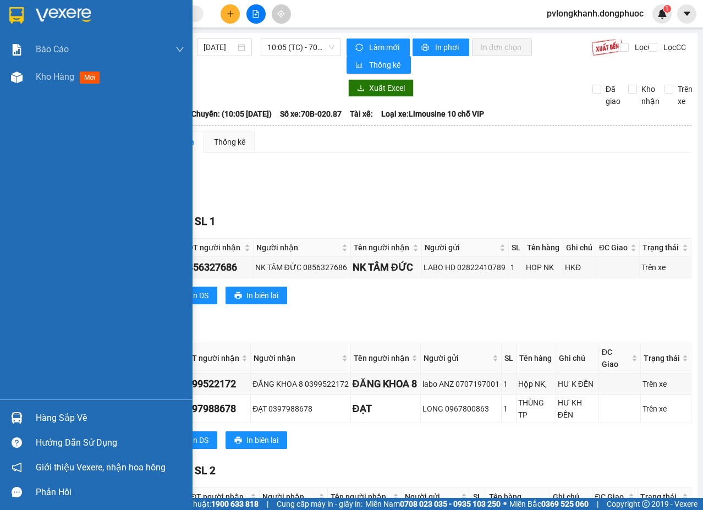  I want to click on button: bar-chartThống kê, so click(379, 65).